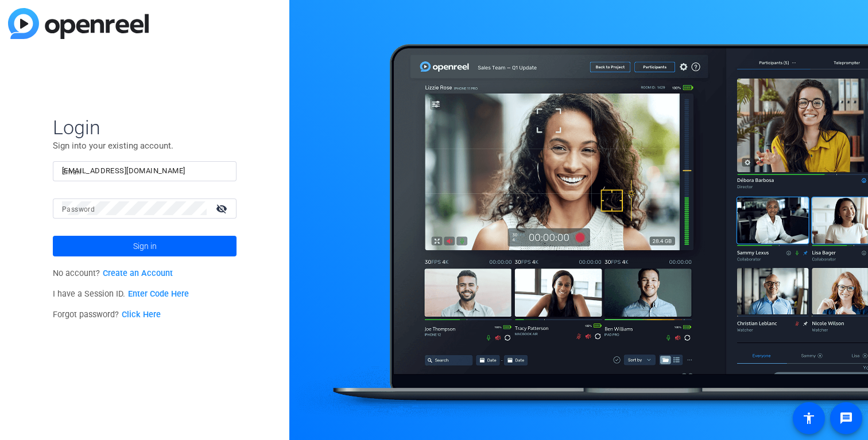 The width and height of the screenshot is (868, 440). Describe the element at coordinates (120, 294) in the screenshot. I see `span: I have a Session ID.` at that location.